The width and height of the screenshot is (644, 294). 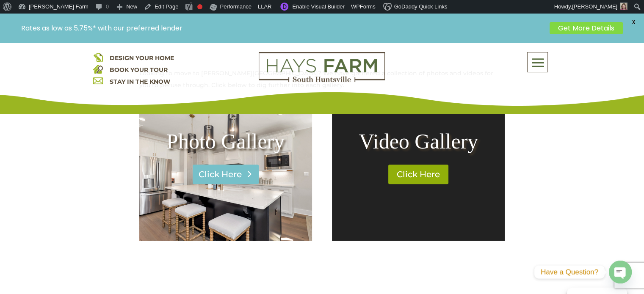 I want to click on a: DESIGN YOUR HOME, so click(x=141, y=58).